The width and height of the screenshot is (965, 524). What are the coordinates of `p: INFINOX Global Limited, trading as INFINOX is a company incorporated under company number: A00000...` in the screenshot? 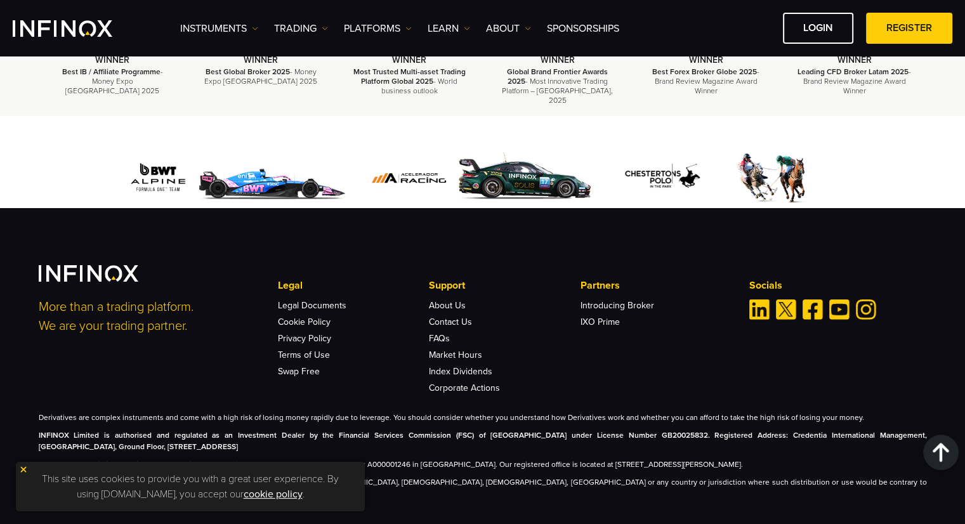 It's located at (483, 465).